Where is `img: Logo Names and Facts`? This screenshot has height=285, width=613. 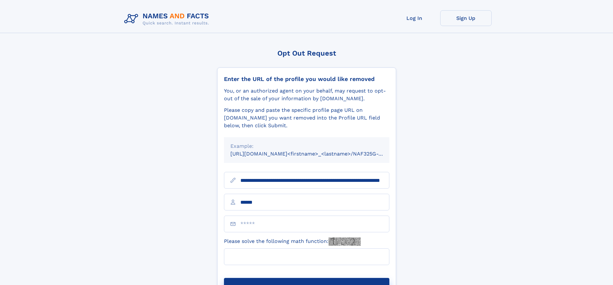
img: Logo Names and Facts is located at coordinates (168, 19).